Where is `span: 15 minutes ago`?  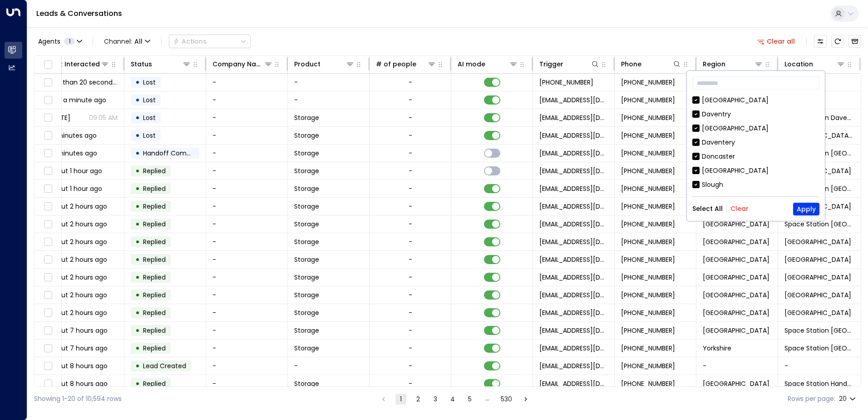 span: 15 minutes ago is located at coordinates (72, 136).